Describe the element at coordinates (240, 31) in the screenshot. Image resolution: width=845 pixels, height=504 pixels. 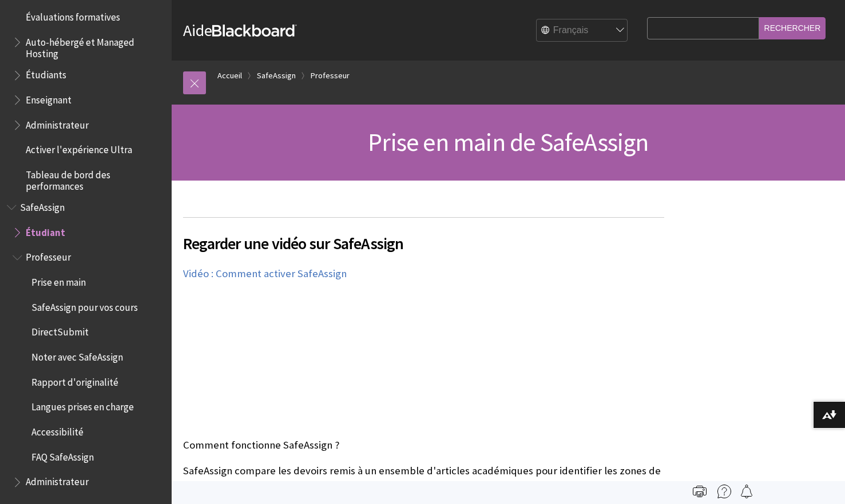
I see `a: AideBlackboard` at that location.